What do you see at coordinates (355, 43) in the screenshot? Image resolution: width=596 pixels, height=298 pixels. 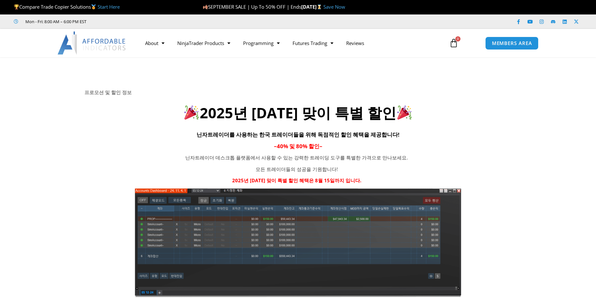 I see `a: Reviews` at bounding box center [355, 43].